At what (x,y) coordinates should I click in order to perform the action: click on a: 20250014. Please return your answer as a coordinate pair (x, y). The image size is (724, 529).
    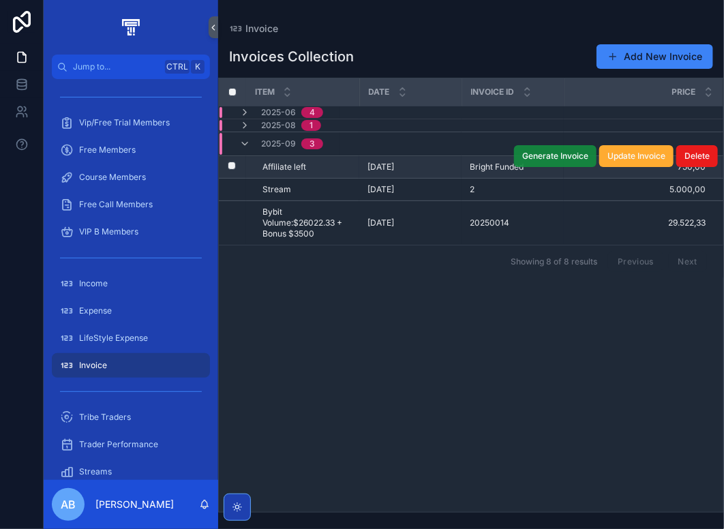
    Looking at the image, I should click on (513, 223).